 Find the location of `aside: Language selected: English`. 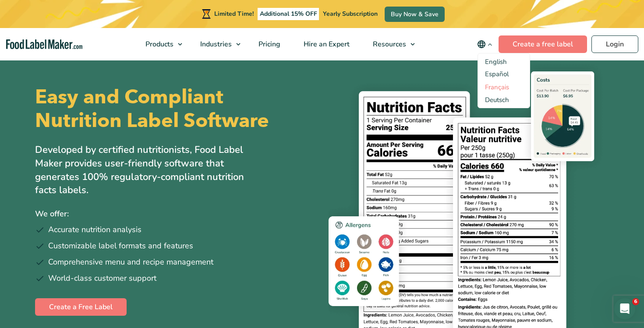

aside: Language selected: English is located at coordinates (503, 81).